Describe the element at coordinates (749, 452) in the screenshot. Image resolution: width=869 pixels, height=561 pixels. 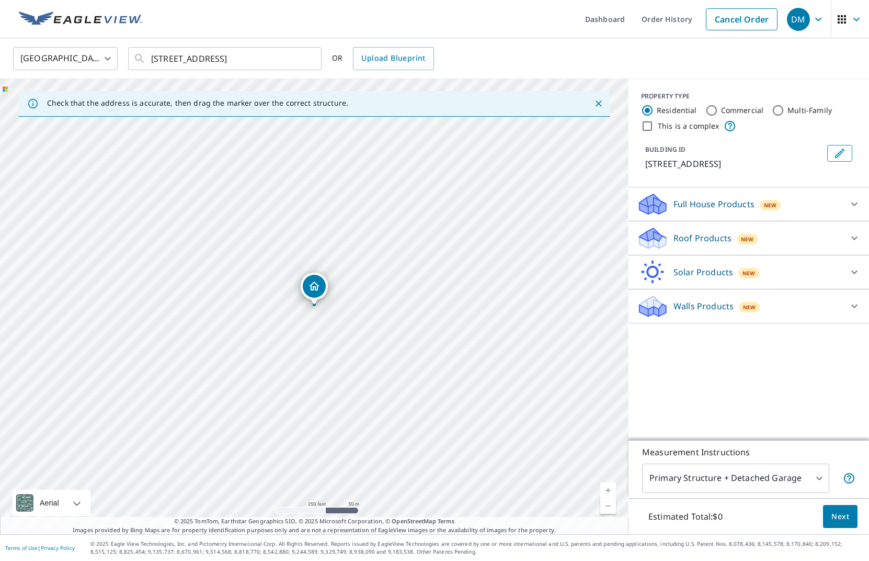
I see `p: Measurement Instructions` at that location.